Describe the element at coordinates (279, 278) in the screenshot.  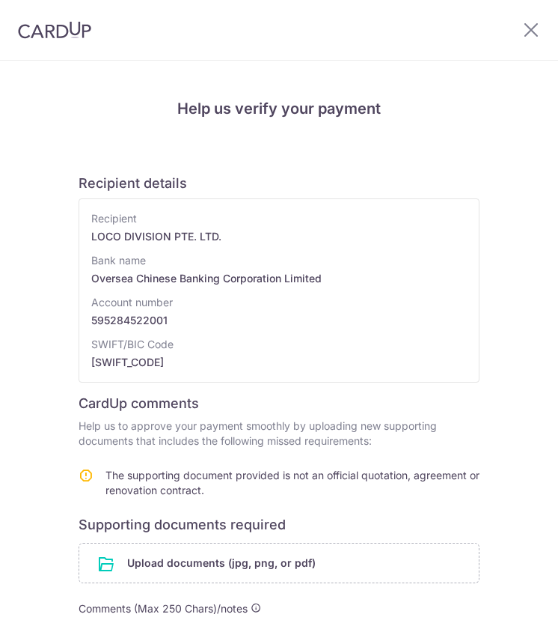
I see `span: Oversea Chinese Banking Corporation Limited` at that location.